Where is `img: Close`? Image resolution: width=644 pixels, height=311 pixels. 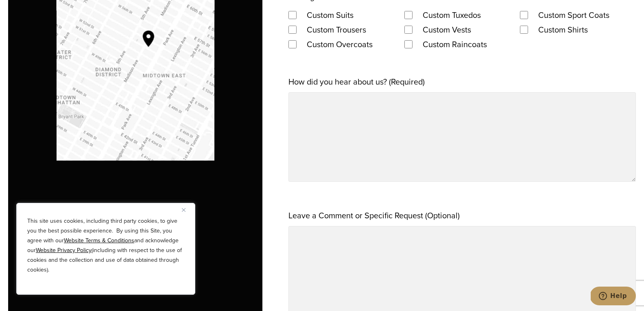
img: Close is located at coordinates (183, 210).